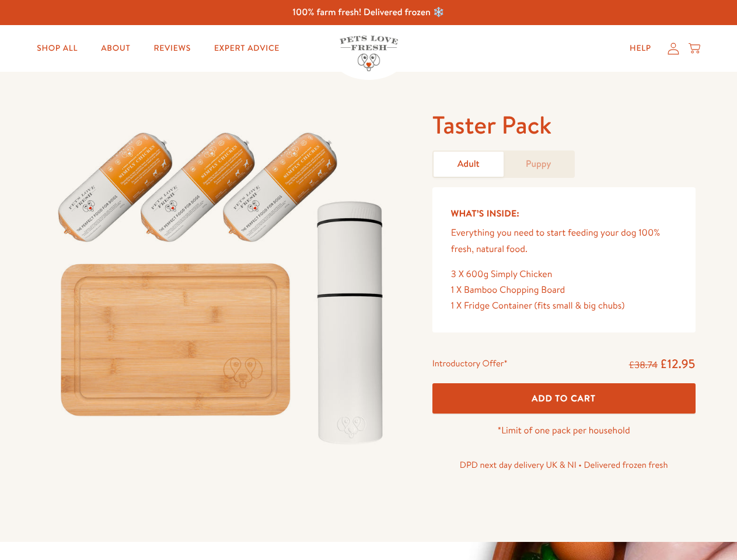  What do you see at coordinates (538, 164) in the screenshot?
I see `a: Puppy` at bounding box center [538, 164].